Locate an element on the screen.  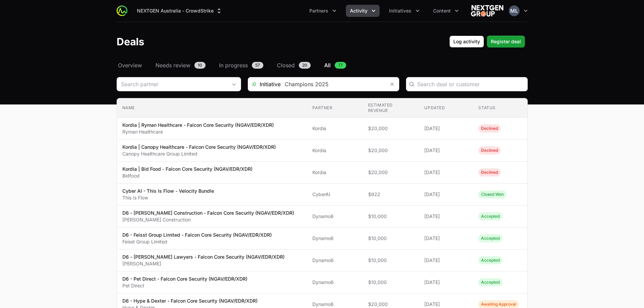
span: Log activity is located at coordinates (467, 41).